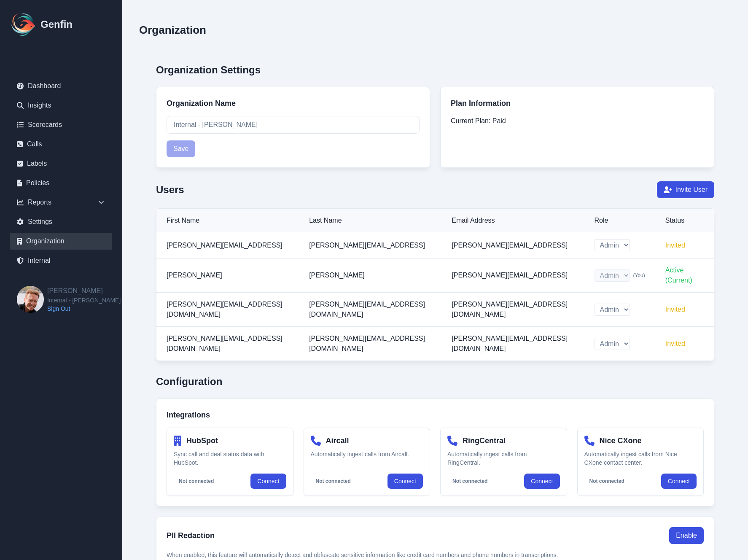 Image resolution: width=748 pixels, height=560 pixels. What do you see at coordinates (679, 275) in the screenshot?
I see `span: Active (Current)` at bounding box center [679, 275].